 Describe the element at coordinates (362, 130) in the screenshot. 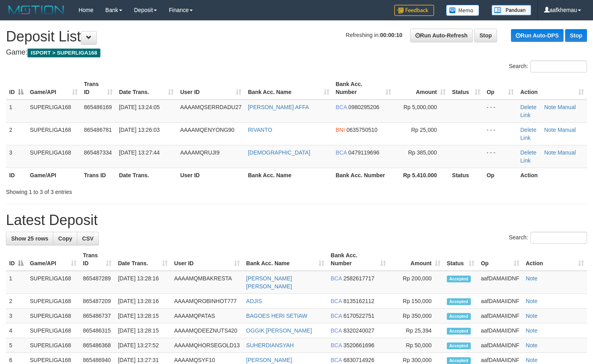

I see `span: Copy 0635750510 to clipboard` at that location.